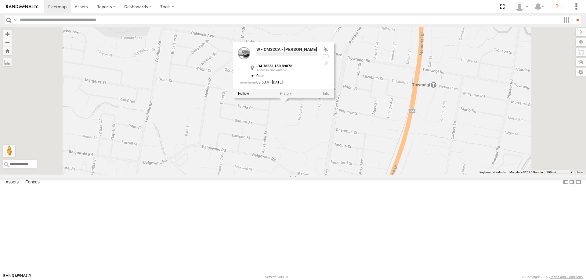 The image size is (586, 280). I want to click on button: Zoom out, so click(7, 42).